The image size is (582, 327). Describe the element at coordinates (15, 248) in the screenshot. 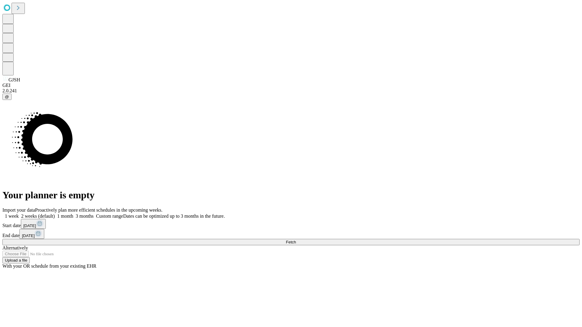

I see `span: Alternatively` at that location.